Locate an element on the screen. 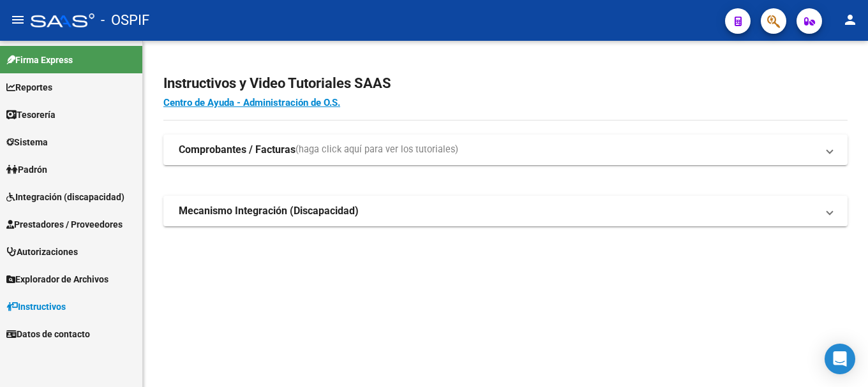 The height and width of the screenshot is (387, 868). span: Autorizaciones is located at coordinates (42, 252).